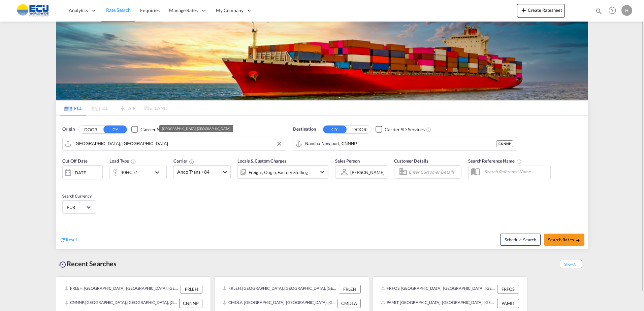  What do you see at coordinates (199, 172) in the screenshot?
I see `span: Anco Trans +84` at bounding box center [199, 172].